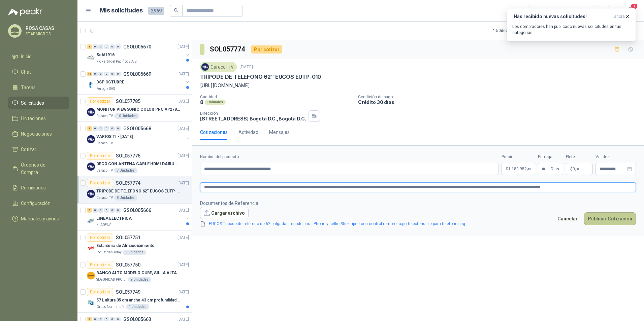 The height and width of the screenshot is (321, 644). What do you see at coordinates (519, 169) in the screenshot?
I see `p: $1.189.952,40` at bounding box center [519, 169].